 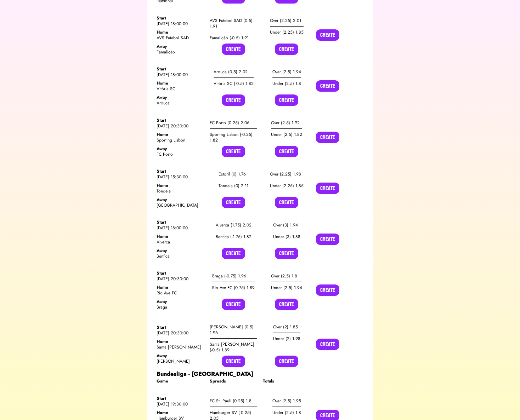 What do you see at coordinates (181, 38) in the screenshot?
I see `div: AVS Futebol SAD` at bounding box center [181, 38].